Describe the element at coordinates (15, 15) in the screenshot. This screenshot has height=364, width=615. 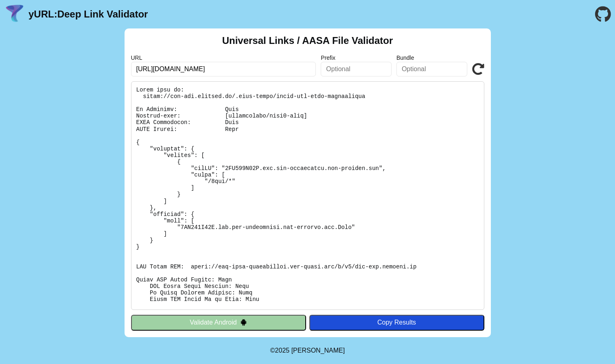
I see `img: yURL Logo` at that location.